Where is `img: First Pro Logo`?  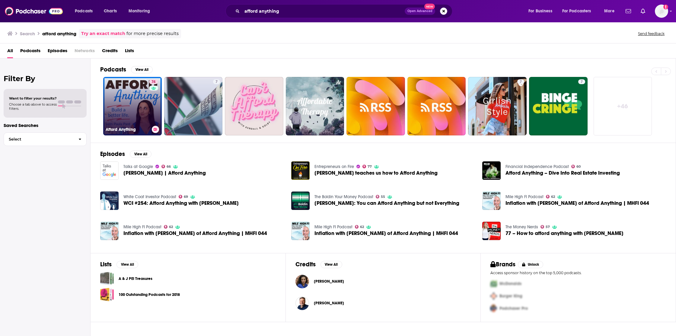
img: First Pro Logo is located at coordinates (494, 284).